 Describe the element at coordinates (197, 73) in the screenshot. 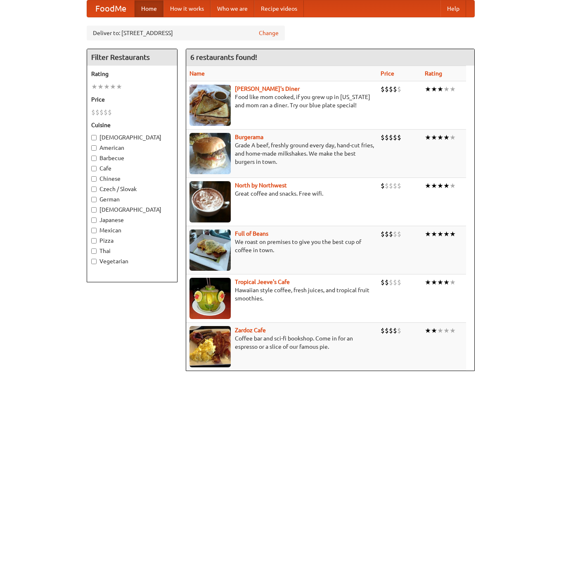

I see `a: Name` at that location.